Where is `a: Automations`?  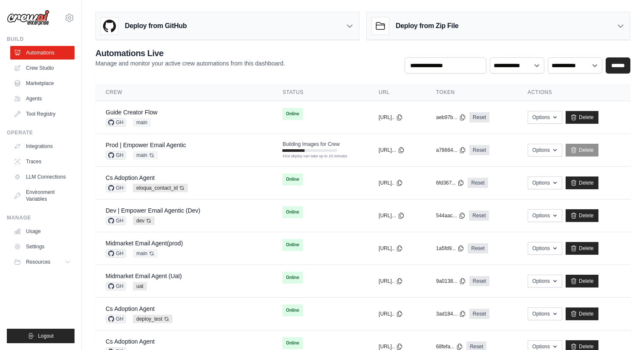 a: Automations is located at coordinates (42, 52).